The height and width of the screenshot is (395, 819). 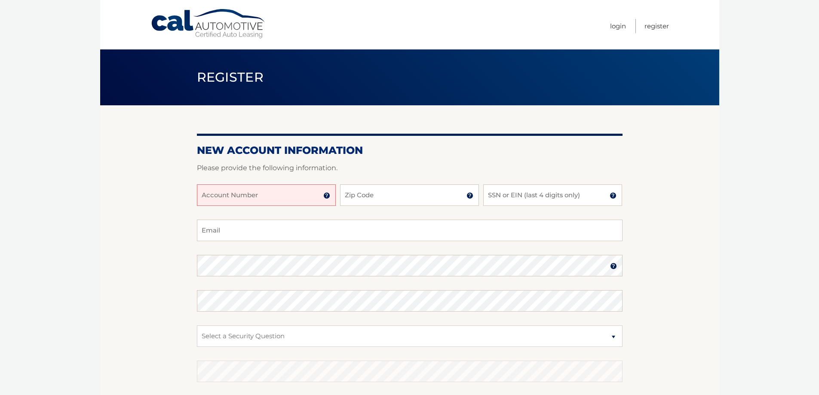 What do you see at coordinates (410, 231) in the screenshot?
I see `input: Email` at bounding box center [410, 231].